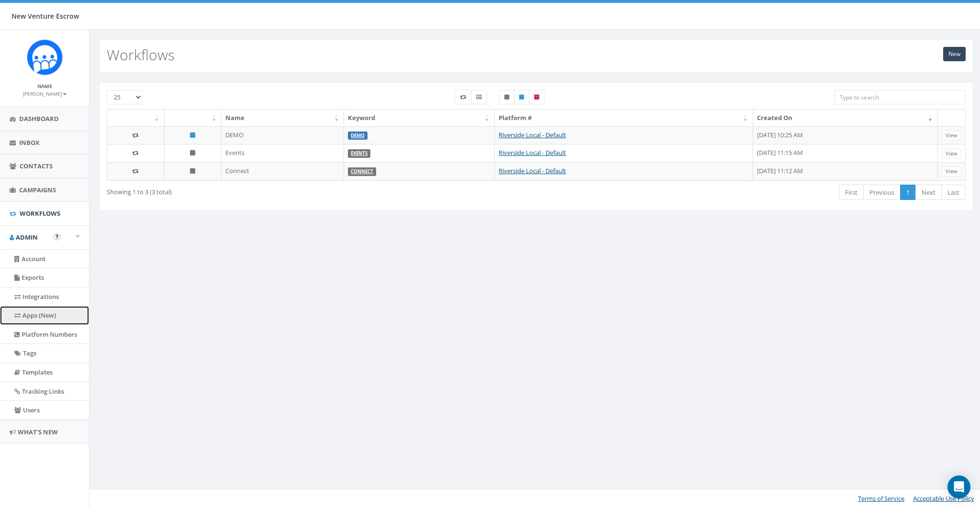  What do you see at coordinates (281, 190) in the screenshot?
I see `div: Showing 1 to 3 (3 total)` at bounding box center [281, 190].